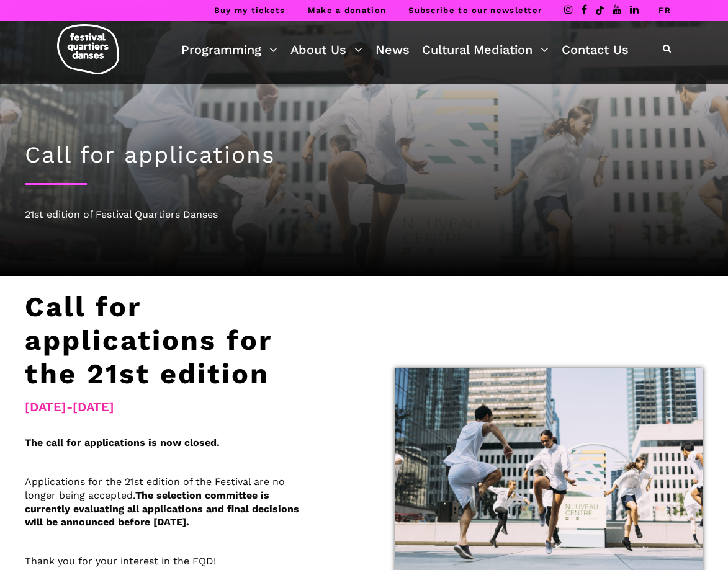  Describe the element at coordinates (120, 561) in the screenshot. I see `span: Thank you for your interest in the FQD!` at that location.